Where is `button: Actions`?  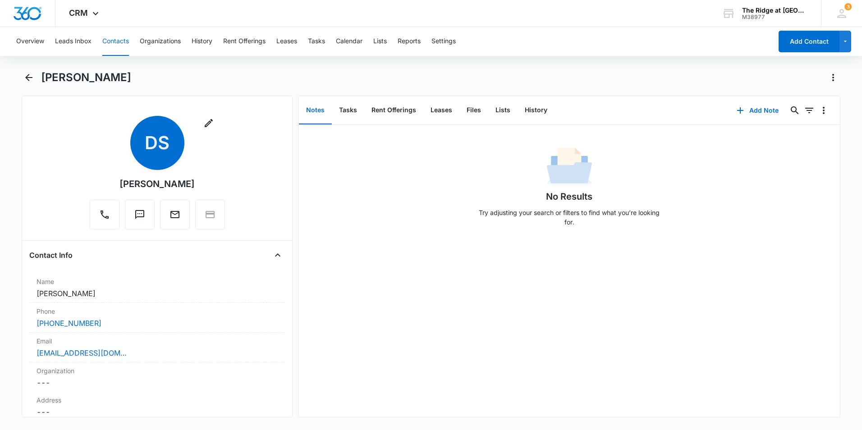 button: Actions is located at coordinates (833, 78).